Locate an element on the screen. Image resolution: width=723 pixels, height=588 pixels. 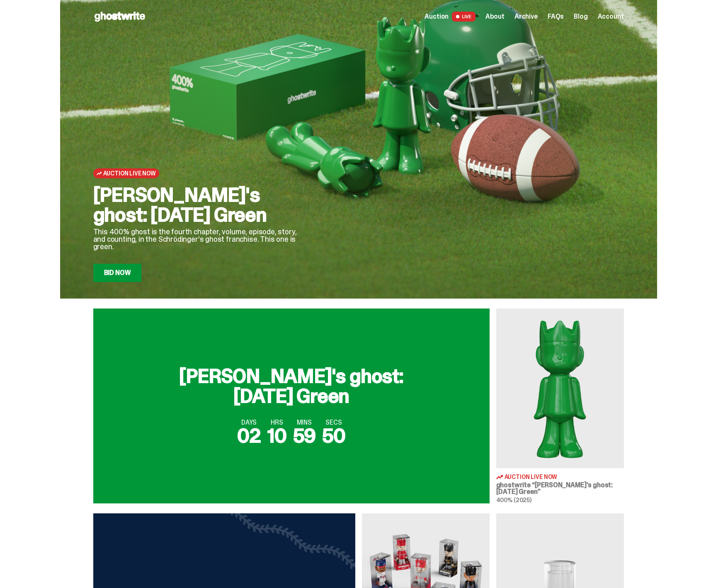
span: 10 is located at coordinates (277, 436).